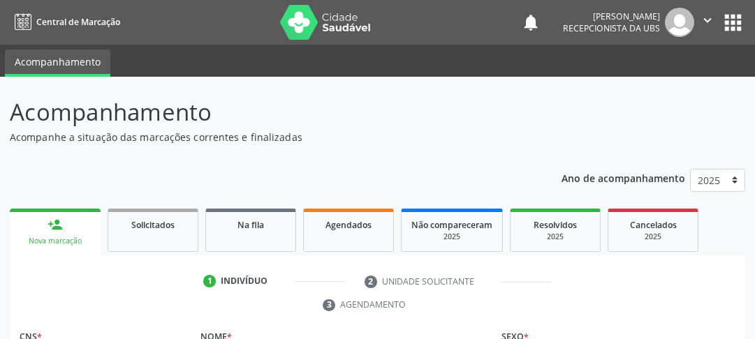  I want to click on span: Resolvidos, so click(555, 225).